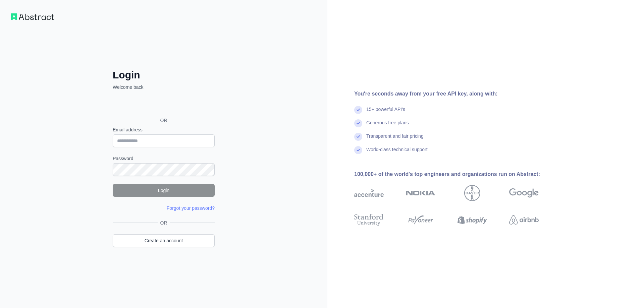  What do you see at coordinates (369, 193) in the screenshot?
I see `img: accenture` at bounding box center [369, 193].